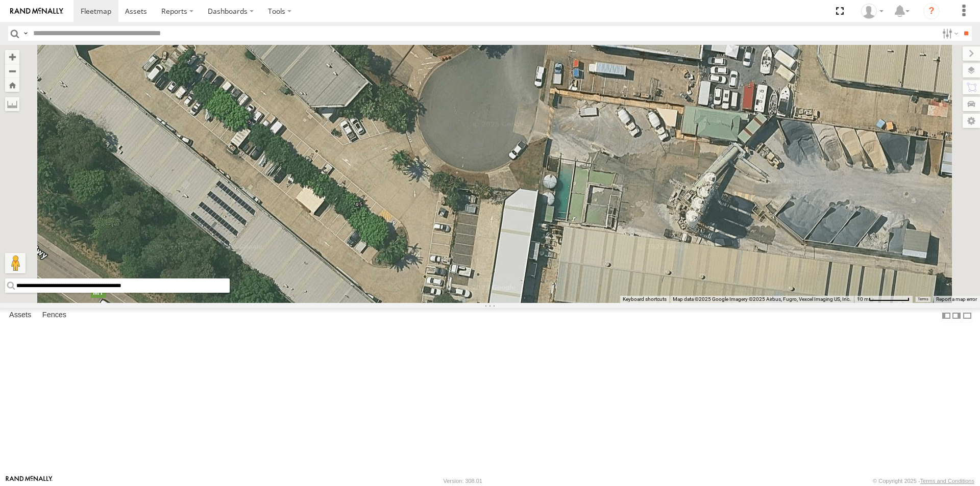 Image resolution: width=980 pixels, height=486 pixels. What do you see at coordinates (923, 481) in the screenshot?
I see `div: © Copyright 2025 -` at bounding box center [923, 481].